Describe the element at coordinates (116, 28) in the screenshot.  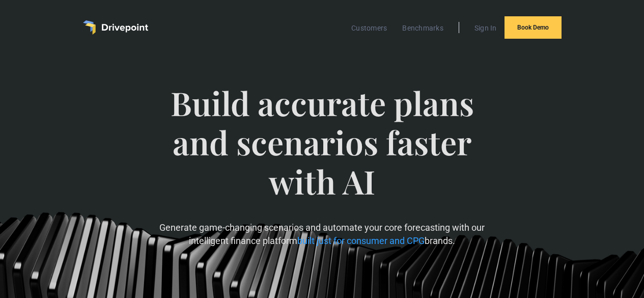
I see `a: home` at that location.